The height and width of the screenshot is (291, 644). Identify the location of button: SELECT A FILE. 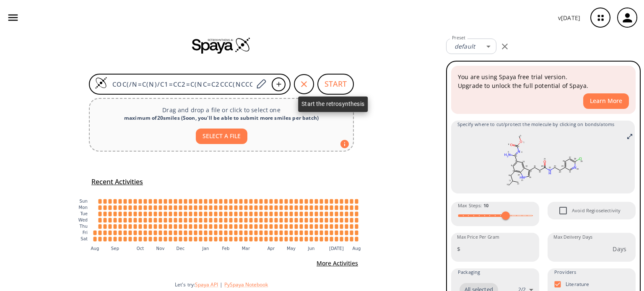
(221, 136).